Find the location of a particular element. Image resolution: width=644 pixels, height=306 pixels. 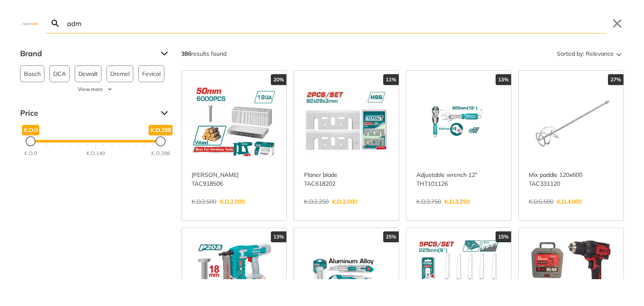

img: Close is located at coordinates (30, 23).